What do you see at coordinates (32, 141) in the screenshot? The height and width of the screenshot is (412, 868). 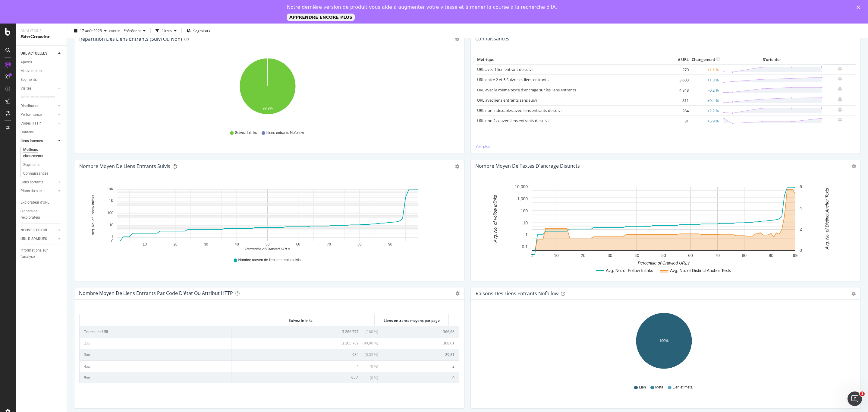 I see `div: Liens internes` at bounding box center [32, 141].